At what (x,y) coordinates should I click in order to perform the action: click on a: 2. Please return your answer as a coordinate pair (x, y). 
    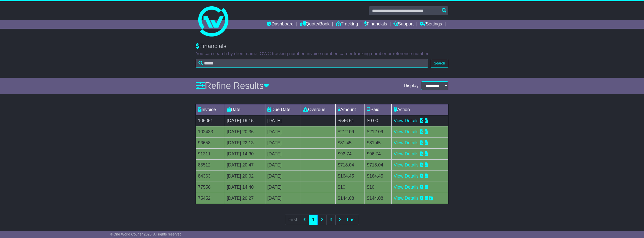
    Looking at the image, I should click on (322, 220).